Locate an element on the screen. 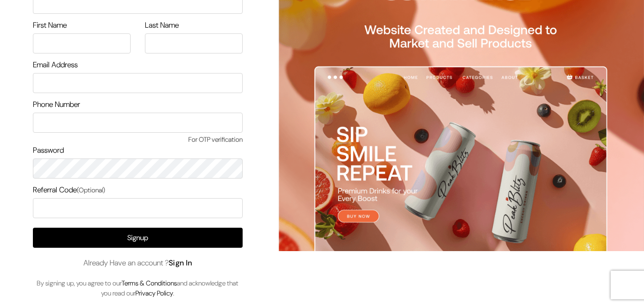 The height and width of the screenshot is (306, 644). p: By signing up, you agree to our and acknowledge that you read our . is located at coordinates (138, 288).